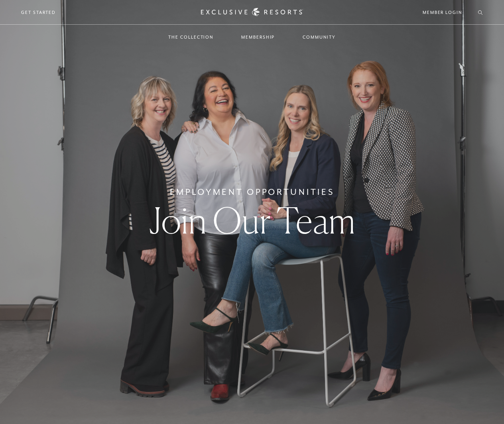  Describe the element at coordinates (190, 37) in the screenshot. I see `a: The Collection` at that location.